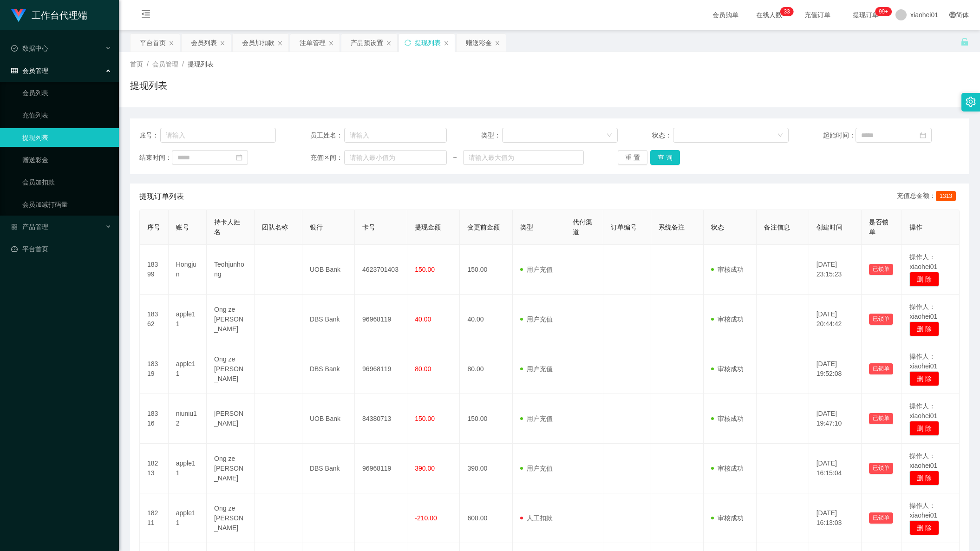 The height and width of the screenshot is (551, 980). I want to click on span: 充值区间：, so click(327, 157).